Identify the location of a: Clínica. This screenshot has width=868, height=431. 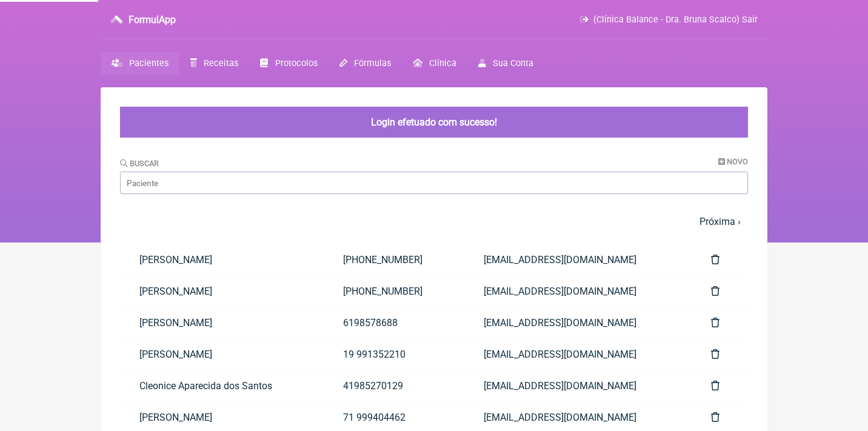
(434, 63).